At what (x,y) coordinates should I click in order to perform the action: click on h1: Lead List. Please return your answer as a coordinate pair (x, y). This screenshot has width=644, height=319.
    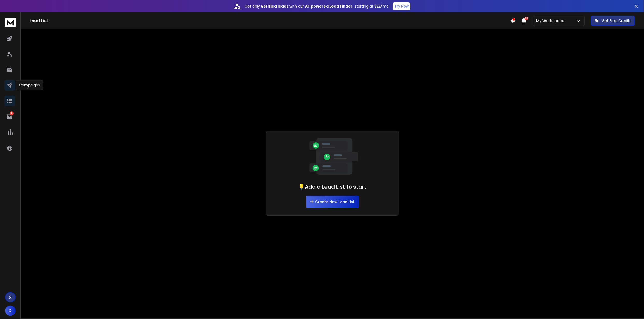
    Looking at the image, I should click on (270, 21).